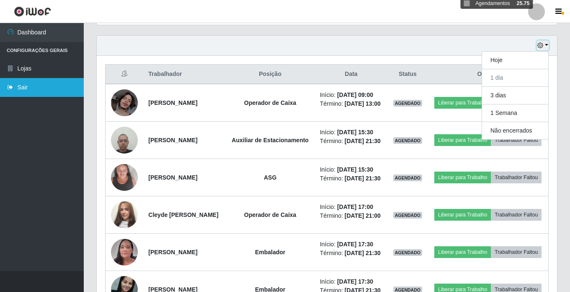 This screenshot has width=570, height=292. What do you see at coordinates (515, 96) in the screenshot?
I see `button: 3 dias` at bounding box center [515, 96].